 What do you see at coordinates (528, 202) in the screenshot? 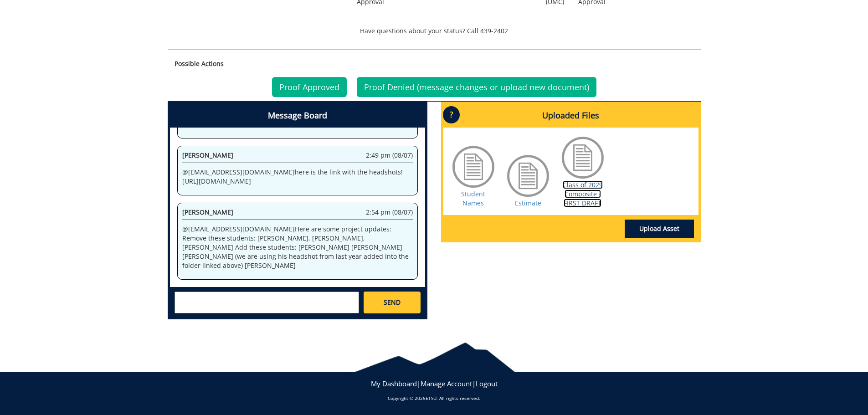
I see `a: Estimate` at bounding box center [528, 202].